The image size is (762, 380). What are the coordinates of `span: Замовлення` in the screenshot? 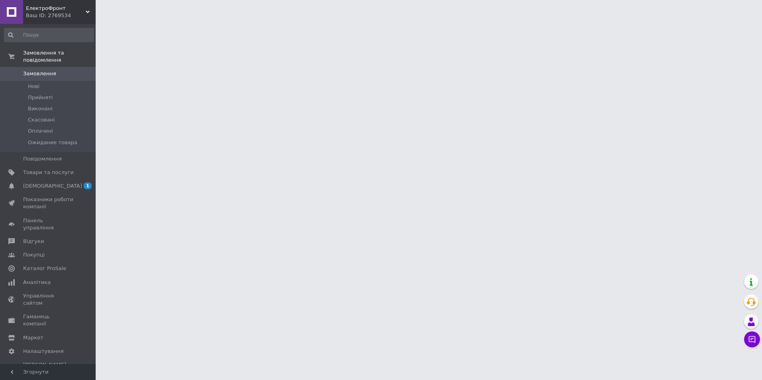 It's located at (39, 74).